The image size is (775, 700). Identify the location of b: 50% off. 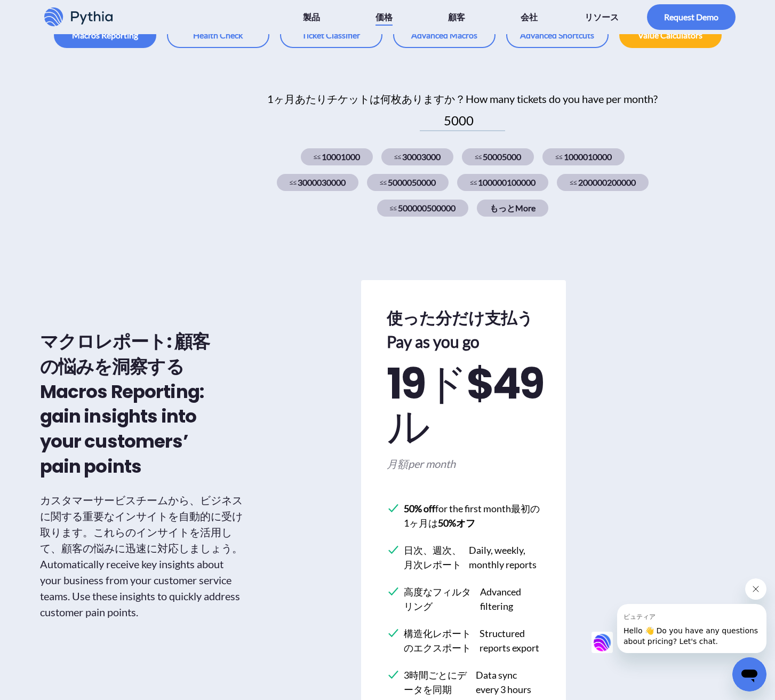
(419, 508).